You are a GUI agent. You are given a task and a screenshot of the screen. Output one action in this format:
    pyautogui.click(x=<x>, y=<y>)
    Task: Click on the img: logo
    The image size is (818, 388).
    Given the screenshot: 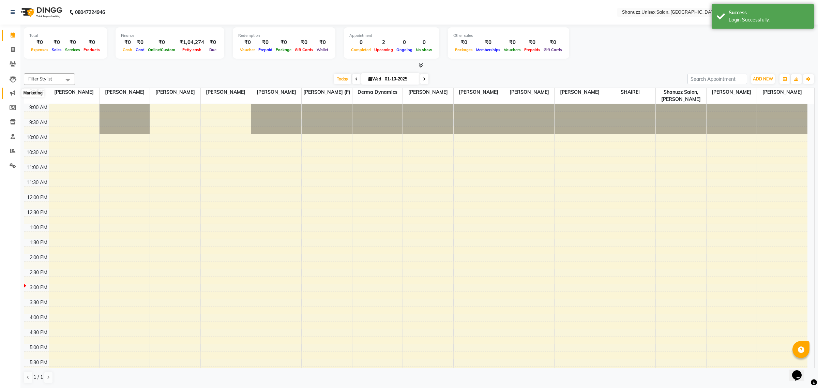 What is the action you would take?
    pyautogui.click(x=41, y=12)
    